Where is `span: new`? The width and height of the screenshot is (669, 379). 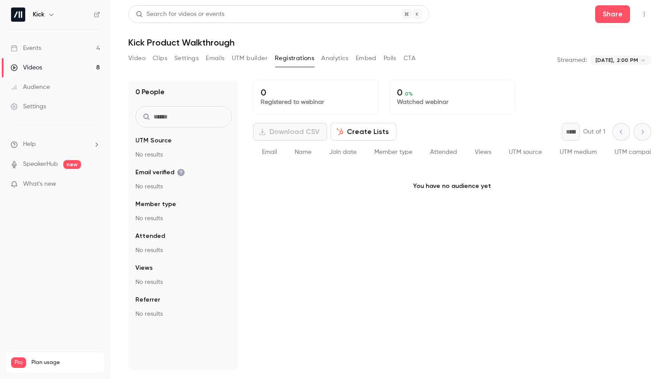 span: new is located at coordinates (72, 165).